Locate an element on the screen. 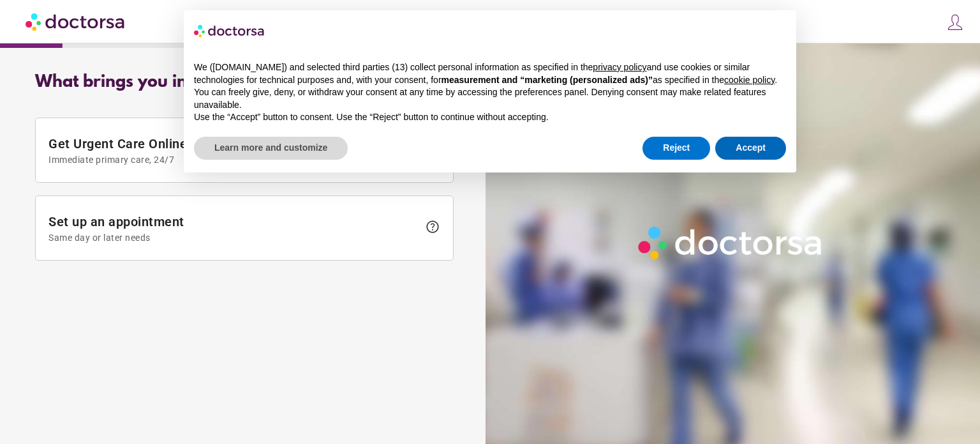 This screenshot has width=980, height=444. strong: measurement and “marketing (personalized ads)” is located at coordinates (547, 80).